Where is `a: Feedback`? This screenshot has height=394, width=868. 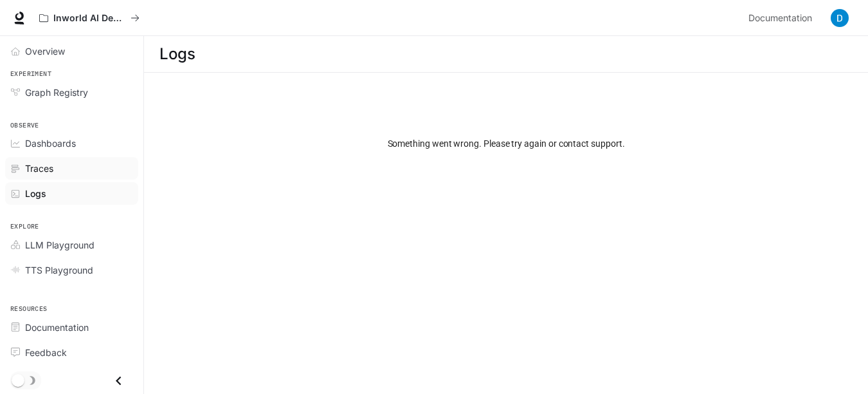 a: Feedback is located at coordinates (71, 352).